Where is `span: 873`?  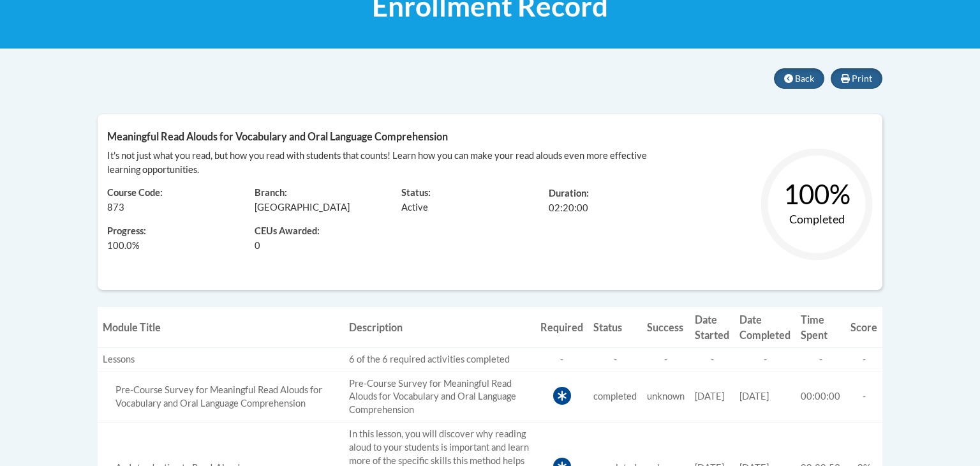
span: 873 is located at coordinates (115, 206).